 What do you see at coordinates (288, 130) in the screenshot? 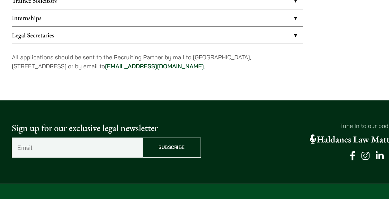
I see `p: Tune in to our podcast` at bounding box center [288, 130].